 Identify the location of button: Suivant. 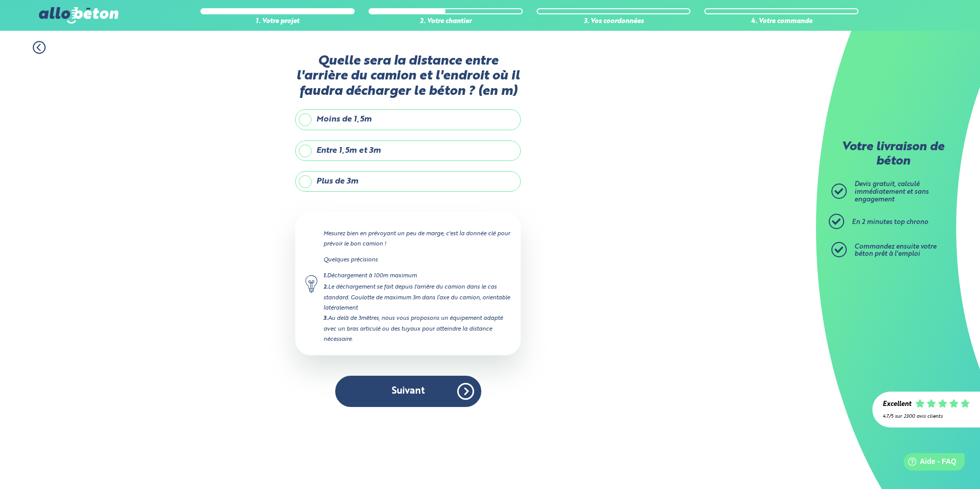
(408, 391).